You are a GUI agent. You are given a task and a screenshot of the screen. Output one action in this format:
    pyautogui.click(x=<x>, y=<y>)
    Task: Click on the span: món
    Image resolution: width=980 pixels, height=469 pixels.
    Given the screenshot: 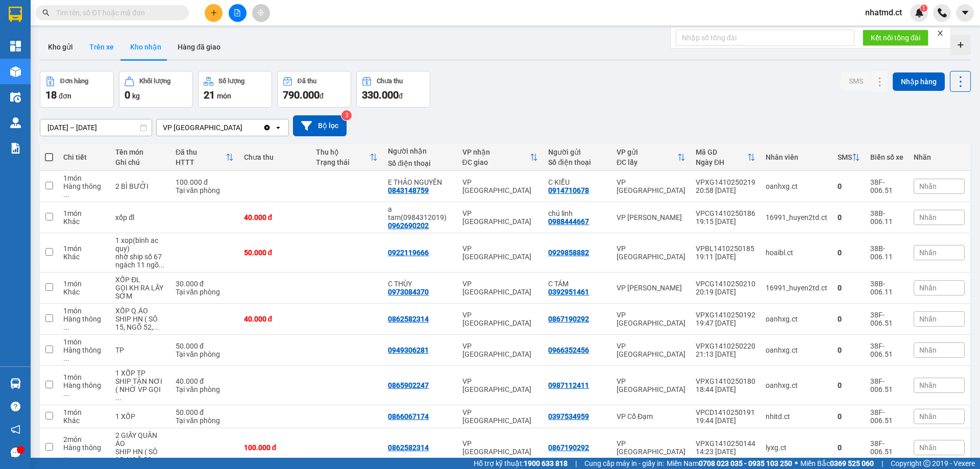 What is the action you would take?
    pyautogui.click(x=224, y=96)
    